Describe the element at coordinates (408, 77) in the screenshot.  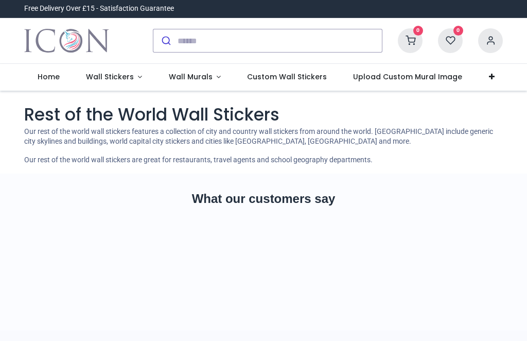
I see `span: Upload Custom Mural Image` at that location.